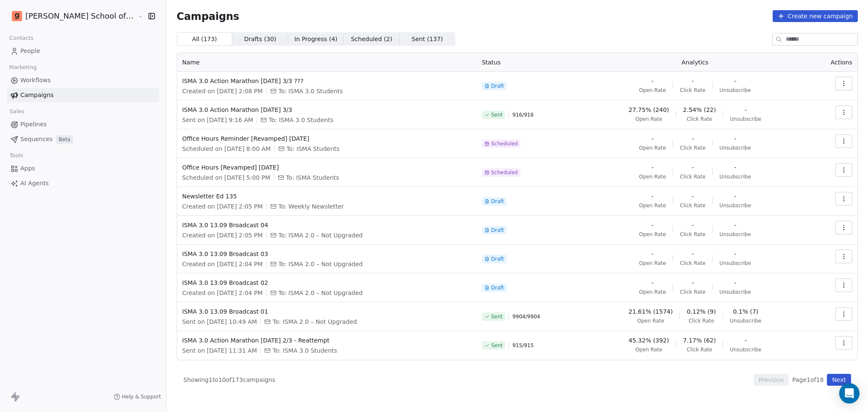  What do you see at coordinates (745, 312) in the screenshot?
I see `span: 0.1% (7)` at bounding box center [745, 312].